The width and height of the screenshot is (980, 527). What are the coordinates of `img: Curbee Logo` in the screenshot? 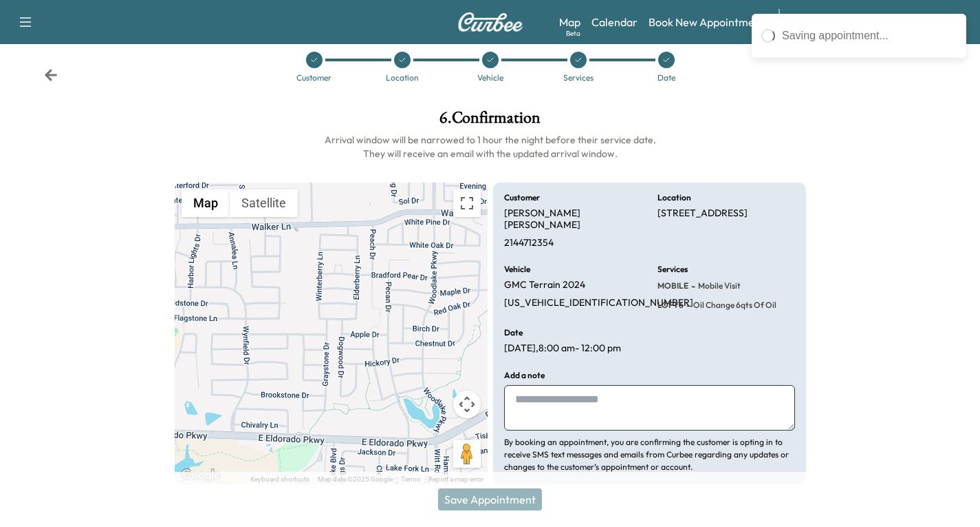 It's located at (491, 22).